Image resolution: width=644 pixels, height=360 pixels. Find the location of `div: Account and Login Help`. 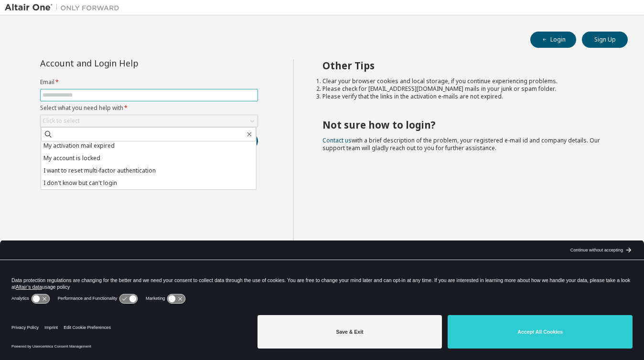

div: Account and Login Help is located at coordinates (127, 63).